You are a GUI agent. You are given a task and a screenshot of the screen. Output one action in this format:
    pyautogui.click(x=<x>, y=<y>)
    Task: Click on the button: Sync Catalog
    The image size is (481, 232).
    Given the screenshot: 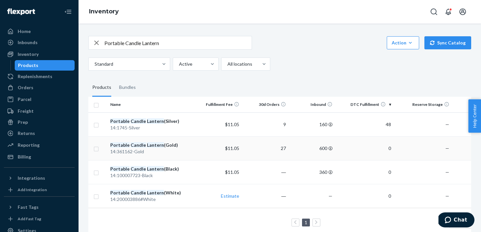 What is the action you would take?
    pyautogui.click(x=448, y=43)
    